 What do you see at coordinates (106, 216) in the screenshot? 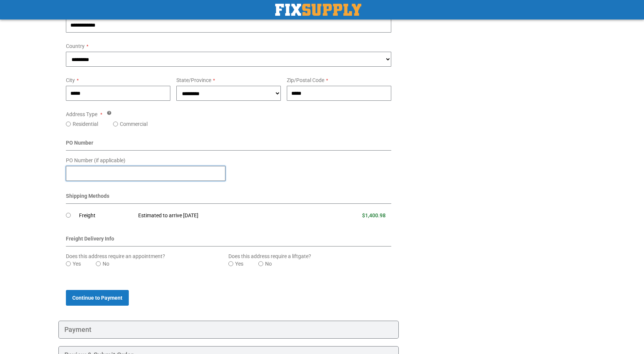
I see `td: Freight` at bounding box center [106, 216].